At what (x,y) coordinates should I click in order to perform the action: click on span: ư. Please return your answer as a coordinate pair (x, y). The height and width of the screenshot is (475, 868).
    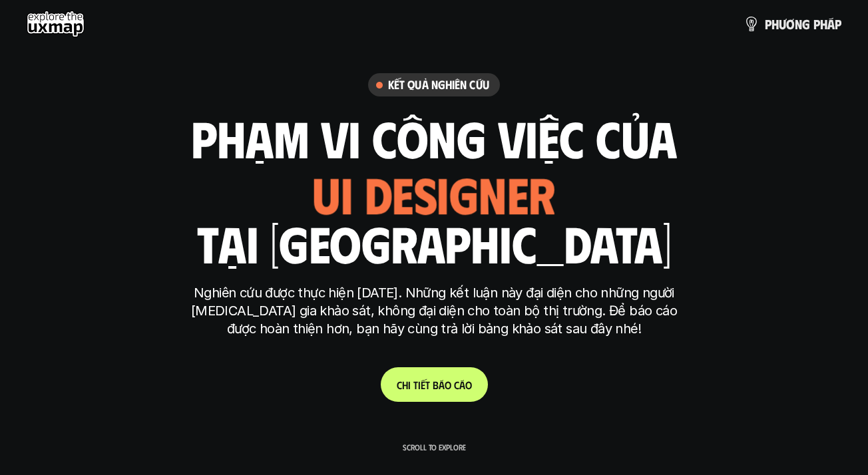
    Looking at the image, I should click on (782, 24).